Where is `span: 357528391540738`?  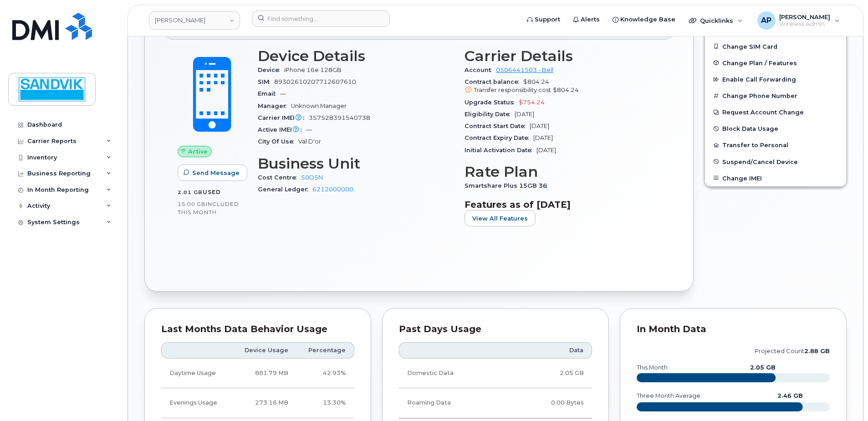
span: 357528391540738 is located at coordinates (340, 117).